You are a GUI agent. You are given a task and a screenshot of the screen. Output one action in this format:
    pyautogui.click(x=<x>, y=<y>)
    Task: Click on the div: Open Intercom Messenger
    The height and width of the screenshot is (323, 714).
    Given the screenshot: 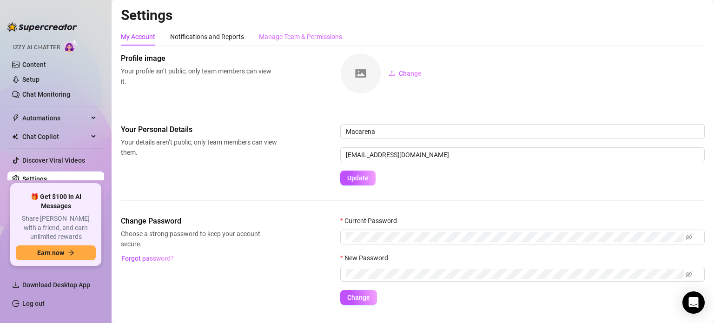 What is the action you would take?
    pyautogui.click(x=693, y=303)
    